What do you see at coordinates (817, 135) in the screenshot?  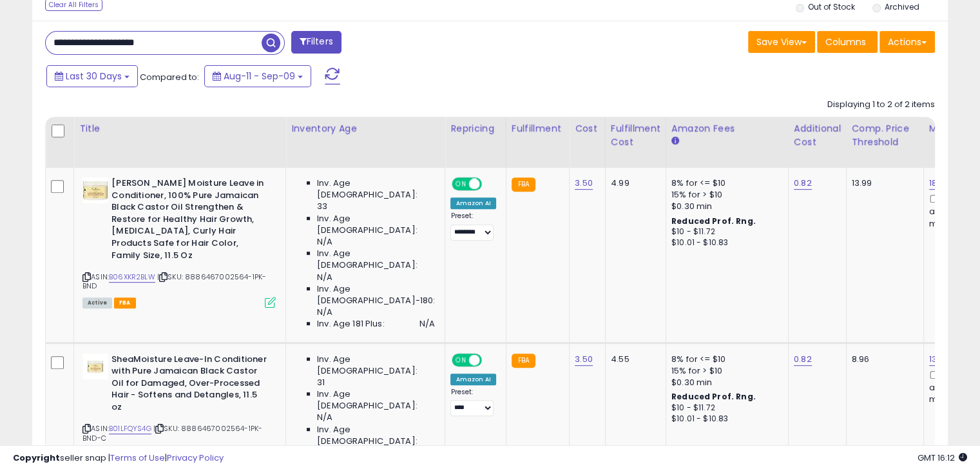 I see `div: Additional Cost` at bounding box center [817, 135].